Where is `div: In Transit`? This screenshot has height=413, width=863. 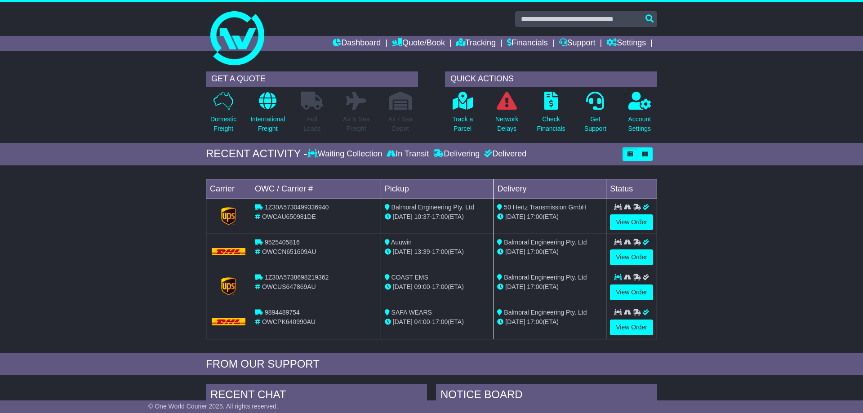
div: In Transit is located at coordinates (407, 154).